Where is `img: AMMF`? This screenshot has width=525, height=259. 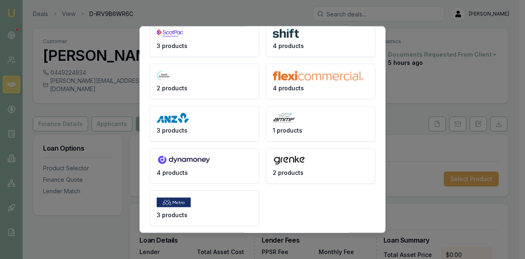 img: AMMF is located at coordinates (284, 117).